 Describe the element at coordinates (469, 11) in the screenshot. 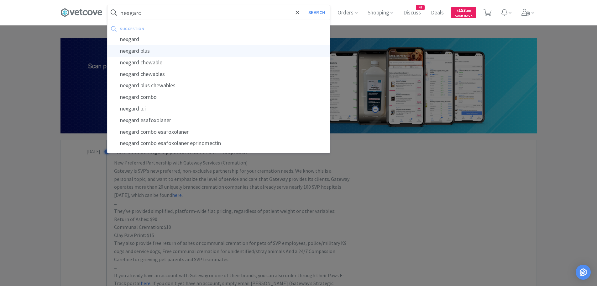

I see `span: . 80` at that location.